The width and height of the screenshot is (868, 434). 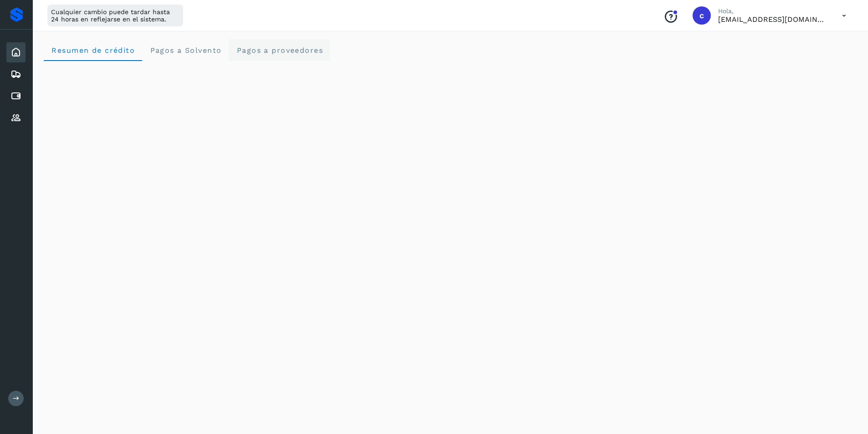 I want to click on div: Embarques, so click(x=16, y=74).